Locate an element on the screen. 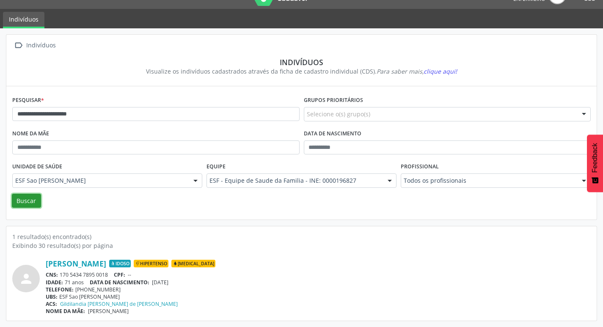  button: Feedback - Mostrar pesquisa is located at coordinates (595, 163).